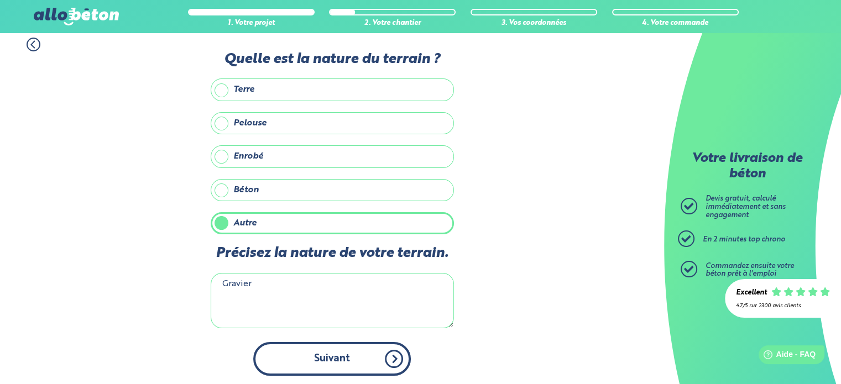 Image resolution: width=841 pixels, height=384 pixels. What do you see at coordinates (332, 156) in the screenshot?
I see `label: Enrobé` at bounding box center [332, 156].